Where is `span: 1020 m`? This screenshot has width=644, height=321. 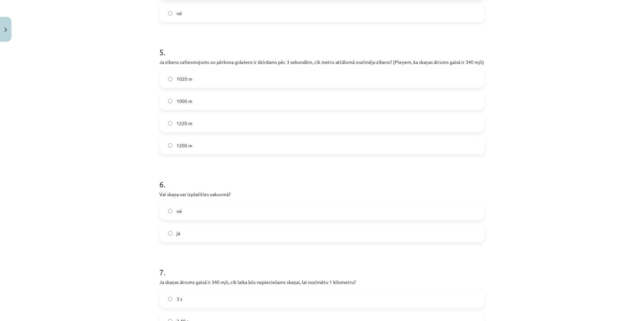
span: 1020 m is located at coordinates (184, 79).